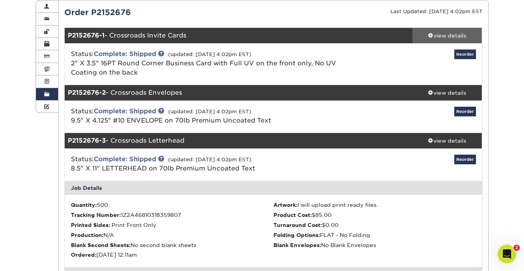 The height and width of the screenshot is (271, 524). What do you see at coordinates (96, 215) in the screenshot?
I see `strong: Tracking Number:` at bounding box center [96, 215].